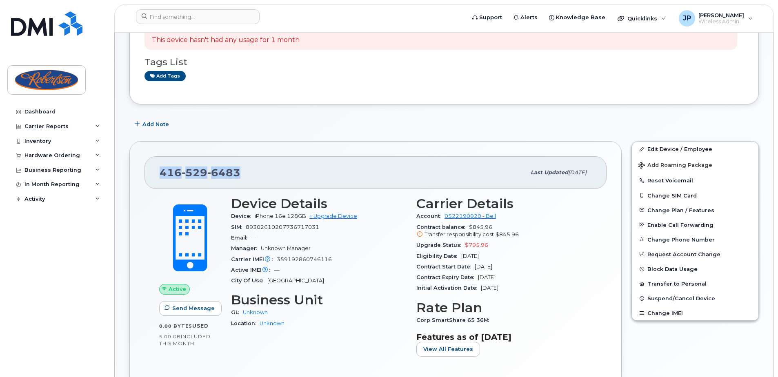 The image size is (778, 377). What do you see at coordinates (304, 259) in the screenshot?
I see `span: 359192860746116` at bounding box center [304, 259].